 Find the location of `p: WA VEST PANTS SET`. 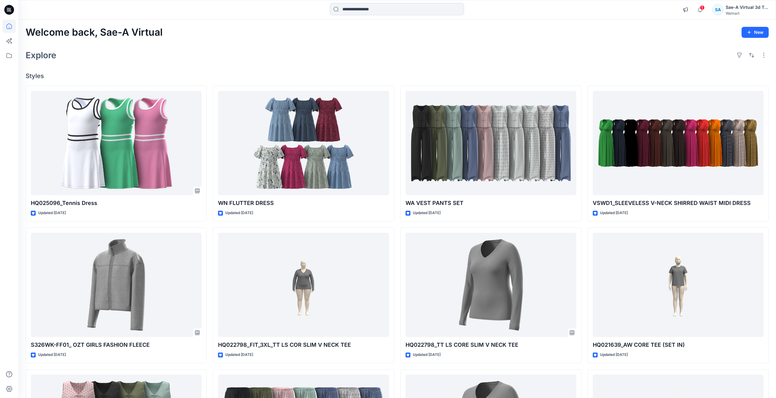

p: WA VEST PANTS SET is located at coordinates (491, 203).